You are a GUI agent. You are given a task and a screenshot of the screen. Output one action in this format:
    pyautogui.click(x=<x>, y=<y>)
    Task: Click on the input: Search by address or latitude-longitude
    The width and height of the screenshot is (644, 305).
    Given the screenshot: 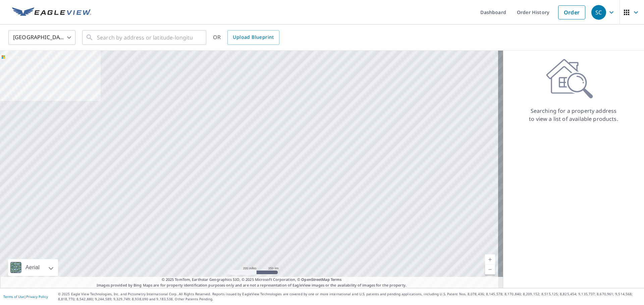 What is the action you would take?
    pyautogui.click(x=145, y=38)
    